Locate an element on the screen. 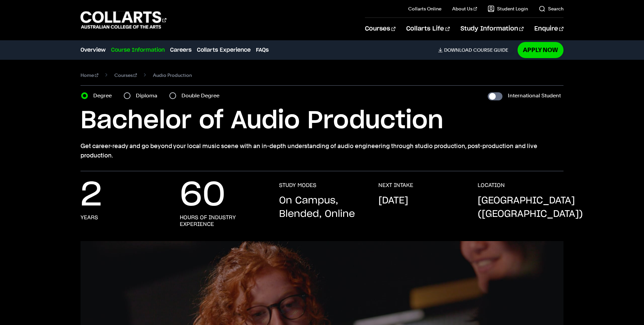  a: Course Information is located at coordinates (138, 50).